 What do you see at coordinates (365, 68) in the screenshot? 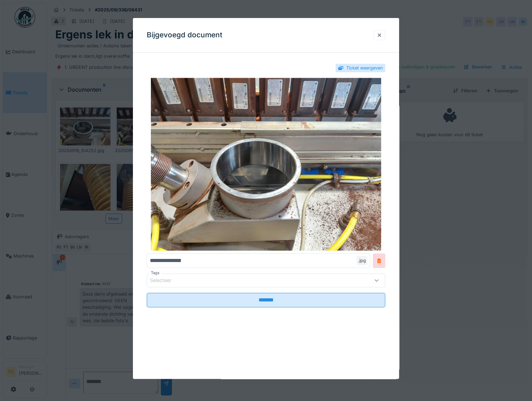
I see `div: Ticket weergeven` at bounding box center [365, 68].